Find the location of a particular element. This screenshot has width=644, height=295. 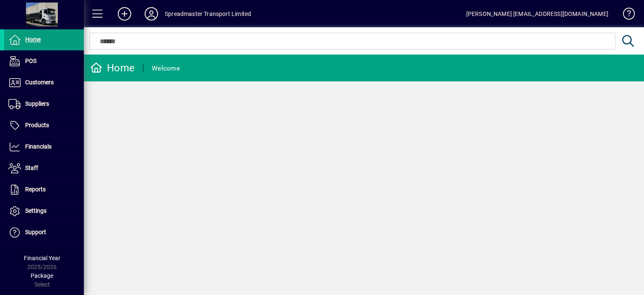

span: Suppliers is located at coordinates (37, 104).